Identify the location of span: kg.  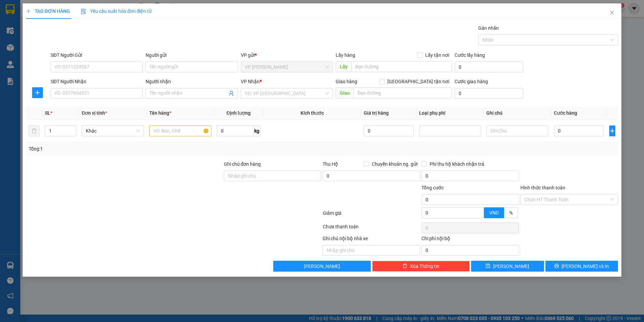
(257, 131).